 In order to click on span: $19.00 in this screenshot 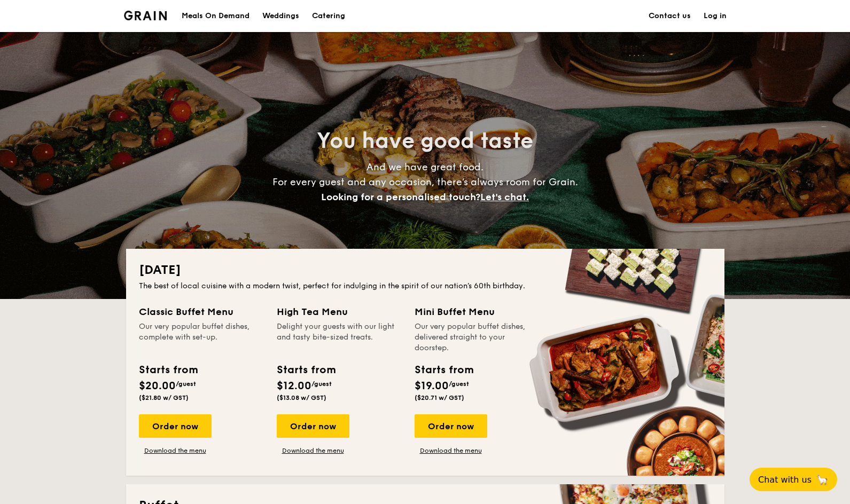, I will do `click(432, 386)`.